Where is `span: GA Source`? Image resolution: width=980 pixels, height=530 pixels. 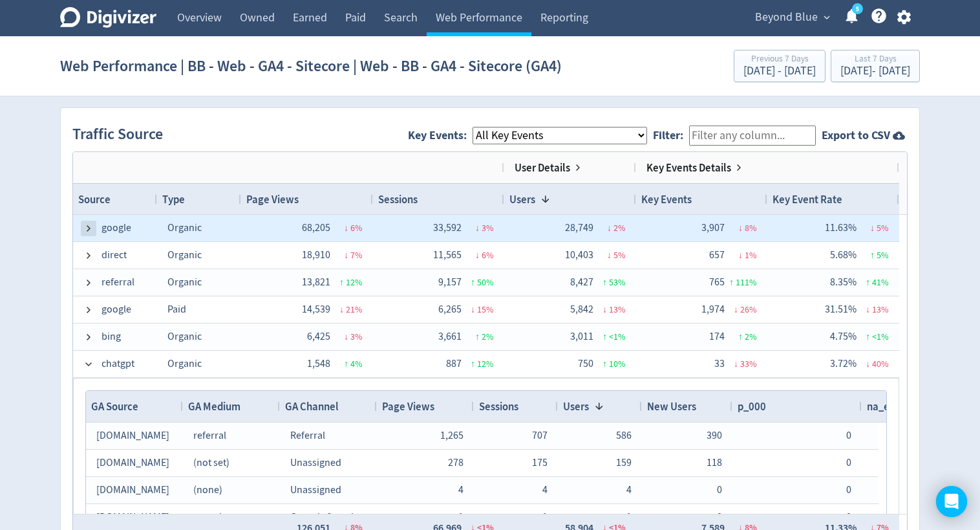
span: GA Source is located at coordinates (114, 406).